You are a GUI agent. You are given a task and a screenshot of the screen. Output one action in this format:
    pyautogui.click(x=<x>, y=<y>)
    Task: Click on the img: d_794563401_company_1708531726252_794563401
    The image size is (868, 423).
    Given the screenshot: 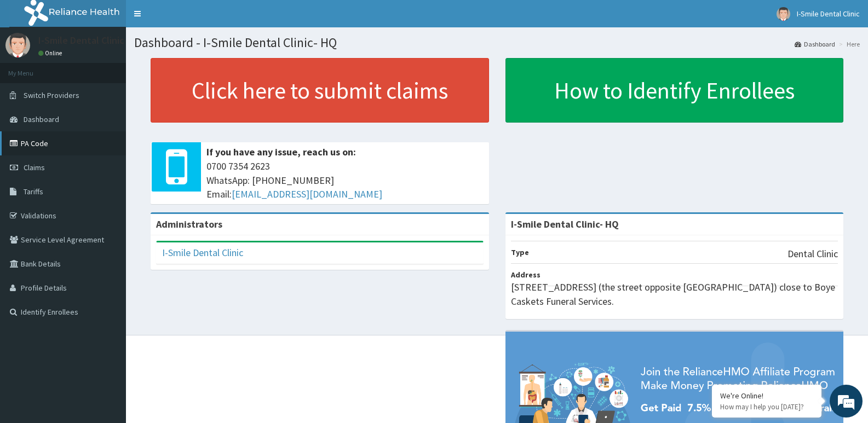 What is the action you would take?
    pyautogui.click(x=32, y=68)
    